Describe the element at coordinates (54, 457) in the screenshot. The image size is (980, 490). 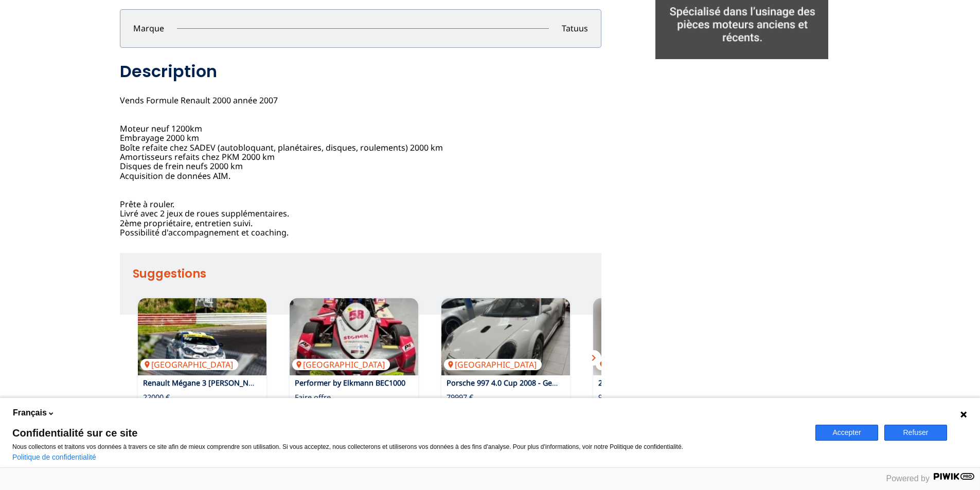
I see `a: Politique de confidentialité` at that location.